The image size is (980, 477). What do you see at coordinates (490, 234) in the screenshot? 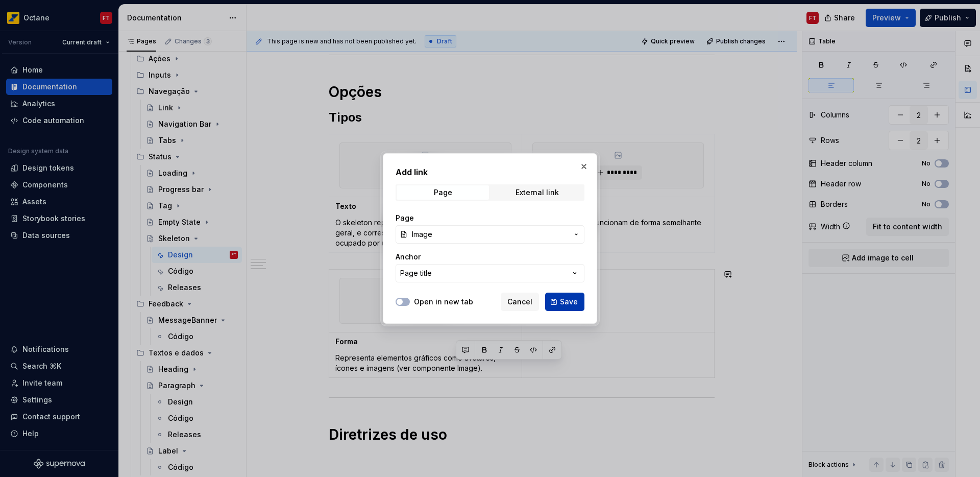
I see `button: Image` at bounding box center [490, 234].